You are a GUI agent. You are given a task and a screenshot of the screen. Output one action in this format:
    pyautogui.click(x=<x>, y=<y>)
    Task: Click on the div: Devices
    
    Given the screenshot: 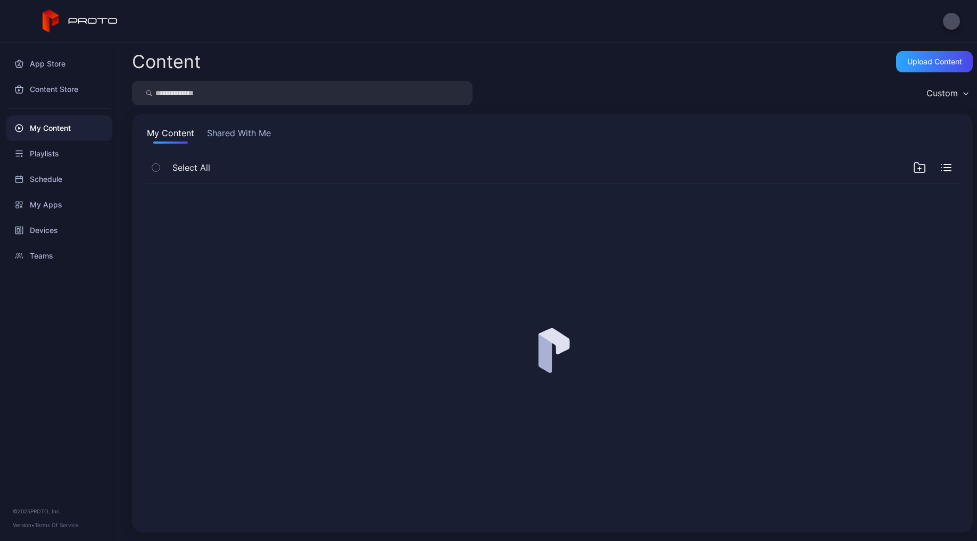 What is the action you would take?
    pyautogui.click(x=59, y=230)
    